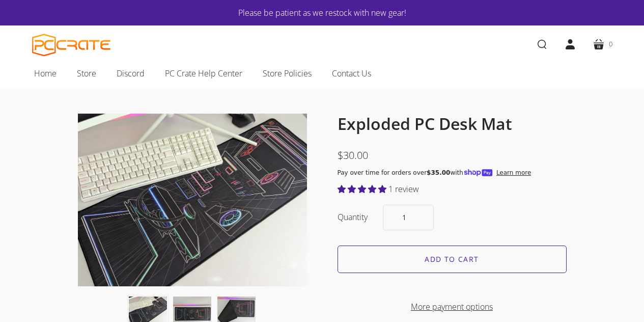  I want to click on a: Home, so click(45, 73).